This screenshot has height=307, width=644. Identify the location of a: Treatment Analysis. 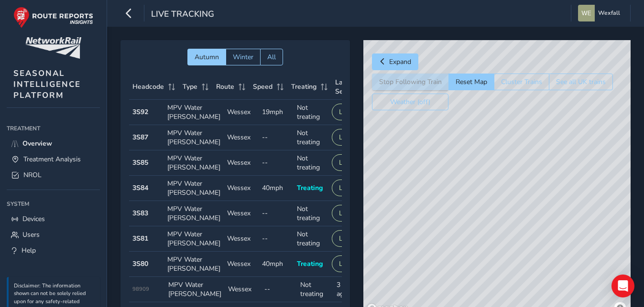
(53, 159).